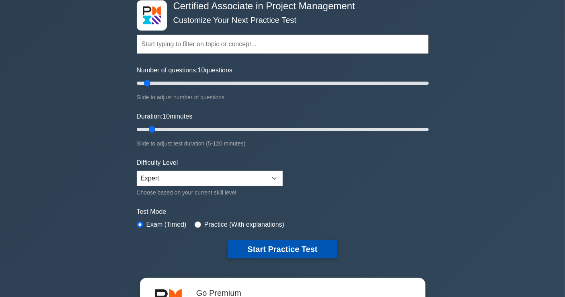 This screenshot has width=565, height=297. I want to click on button: Start Practice Test, so click(282, 249).